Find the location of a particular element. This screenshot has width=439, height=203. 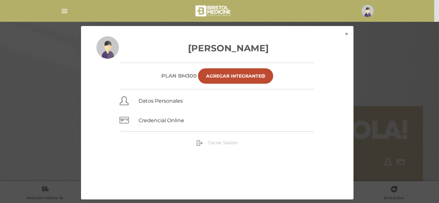

a: Cerrar Sesión is located at coordinates (217, 143).